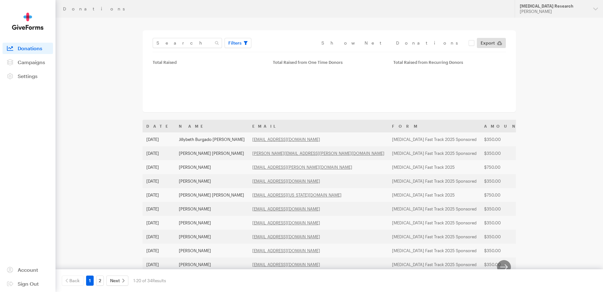 This screenshot has width=603, height=292. I want to click on a: Donations, so click(28, 48).